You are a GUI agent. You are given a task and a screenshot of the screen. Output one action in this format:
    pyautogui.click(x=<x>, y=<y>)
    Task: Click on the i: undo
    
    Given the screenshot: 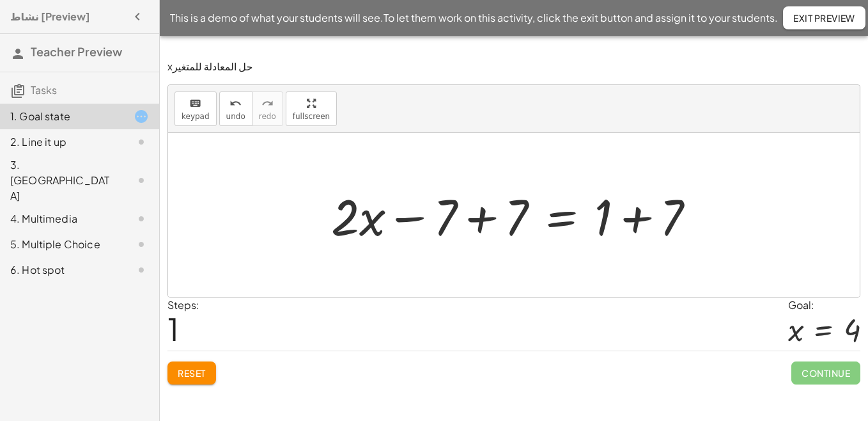 What is the action you would take?
    pyautogui.click(x=235, y=104)
    